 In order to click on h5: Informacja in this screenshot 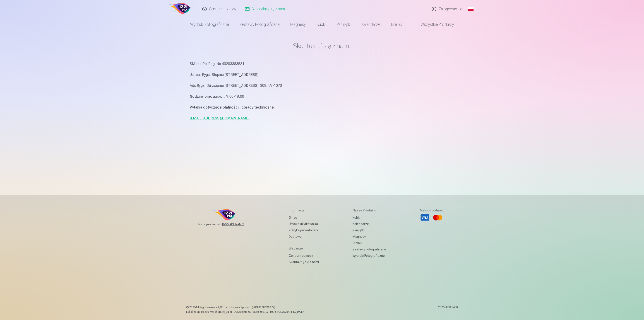, I will do `click(304, 210)`.